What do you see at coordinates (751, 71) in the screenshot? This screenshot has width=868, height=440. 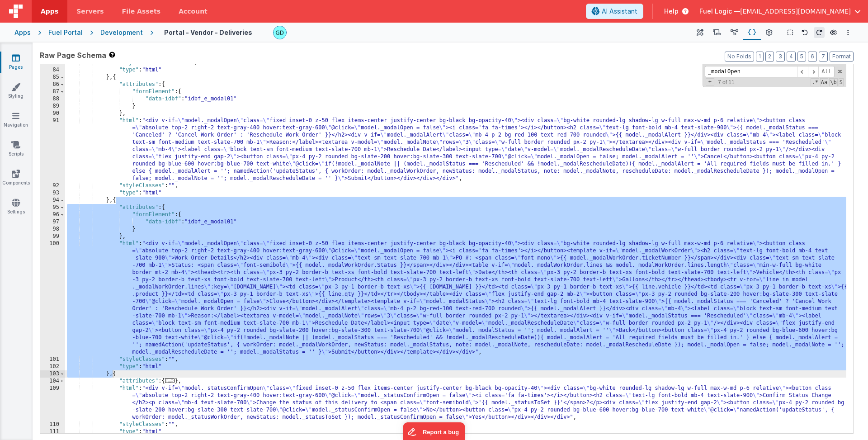 I see `input: Search for` at bounding box center [751, 71].